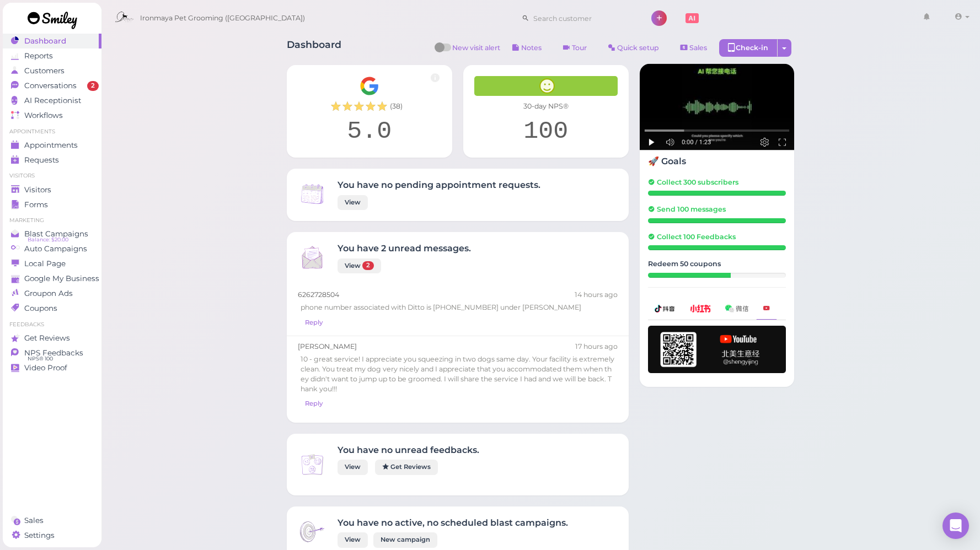 The width and height of the screenshot is (980, 550). Describe the element at coordinates (453, 523) in the screenshot. I see `h4: You have no active, no scheduled blast campaigns.` at that location.